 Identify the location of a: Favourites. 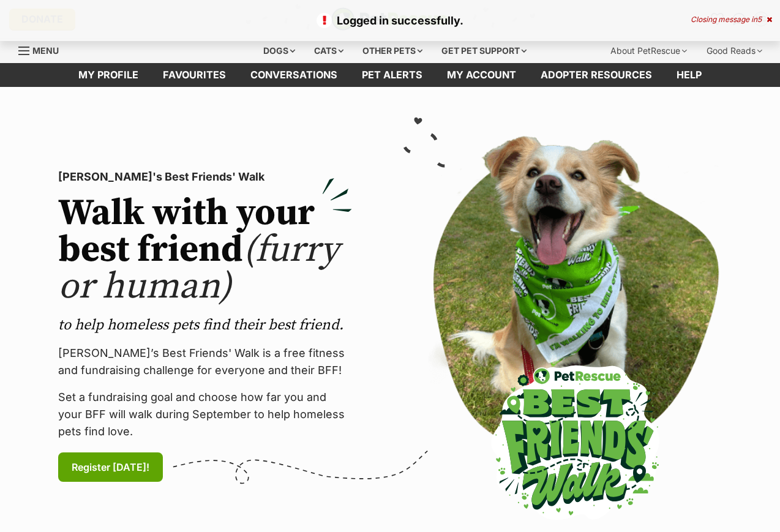
(194, 75).